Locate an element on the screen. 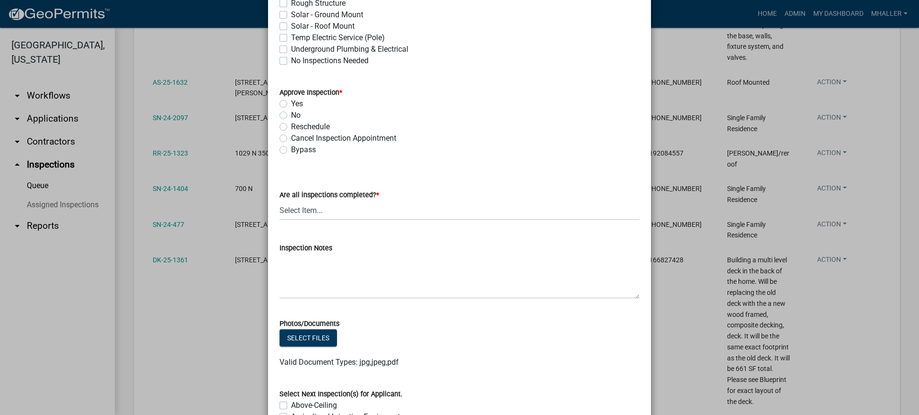  button: Select files is located at coordinates (308, 338).